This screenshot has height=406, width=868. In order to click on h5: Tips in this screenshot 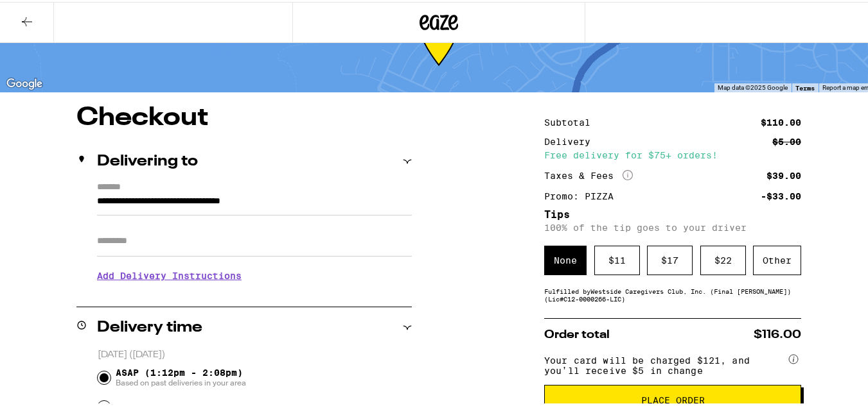, I will do `click(672, 213)`.